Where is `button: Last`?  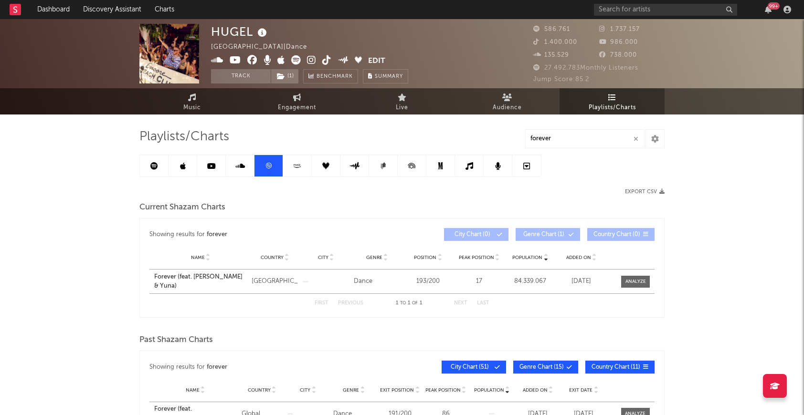
button: Last is located at coordinates (483, 303).